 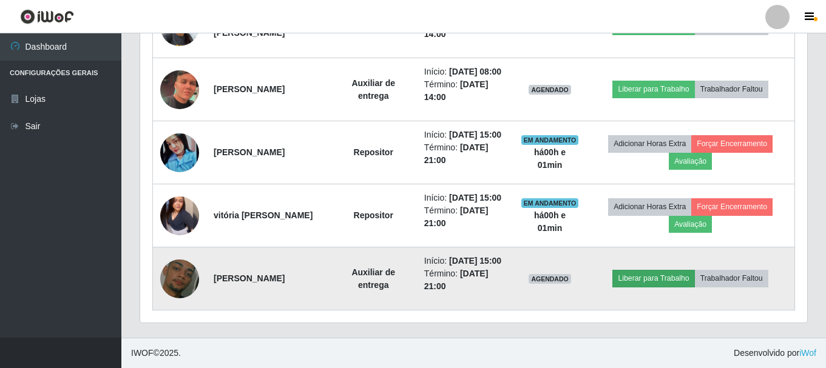 What do you see at coordinates (47, 16) in the screenshot?
I see `img: CoreUI Logo` at bounding box center [47, 16].